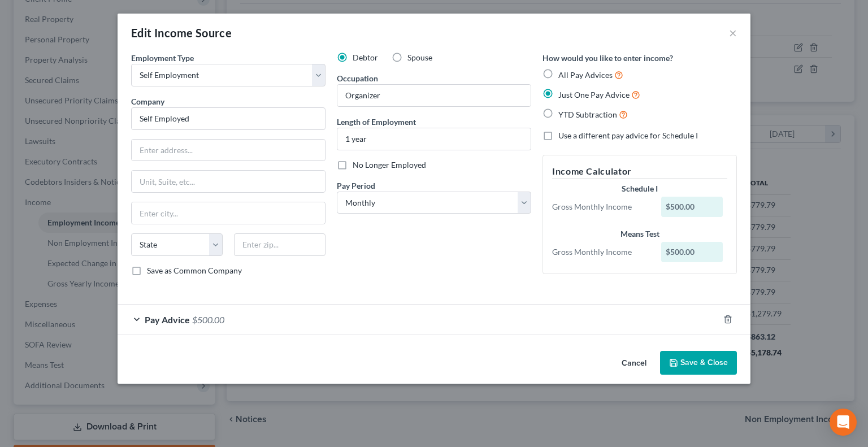 The image size is (868, 447). What do you see at coordinates (699, 363) in the screenshot?
I see `button: Save & Close` at bounding box center [699, 363].